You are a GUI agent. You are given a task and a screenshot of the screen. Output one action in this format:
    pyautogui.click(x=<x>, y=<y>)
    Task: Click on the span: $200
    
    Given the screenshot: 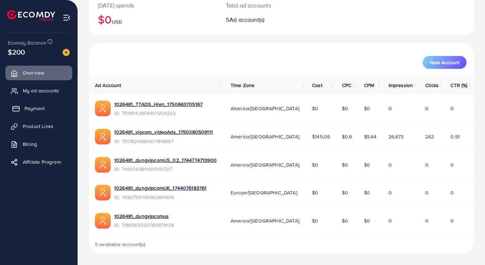 What is the action you would take?
    pyautogui.click(x=16, y=52)
    